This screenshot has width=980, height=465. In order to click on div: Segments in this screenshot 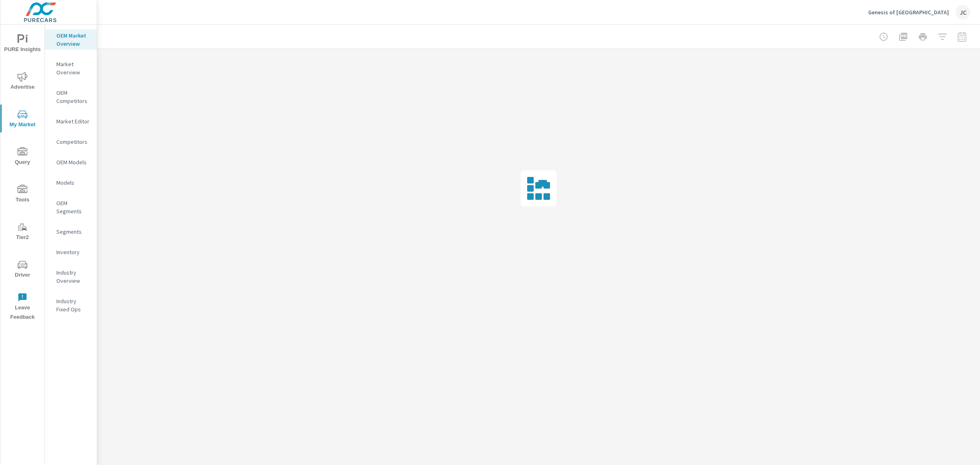, I will do `click(71, 231)`.